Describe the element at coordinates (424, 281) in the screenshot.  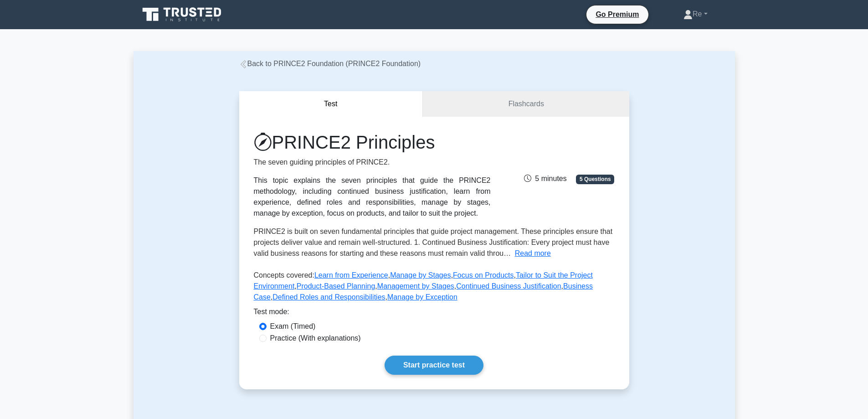
I see `a: Tailor to Suit the Project Environment` at that location.